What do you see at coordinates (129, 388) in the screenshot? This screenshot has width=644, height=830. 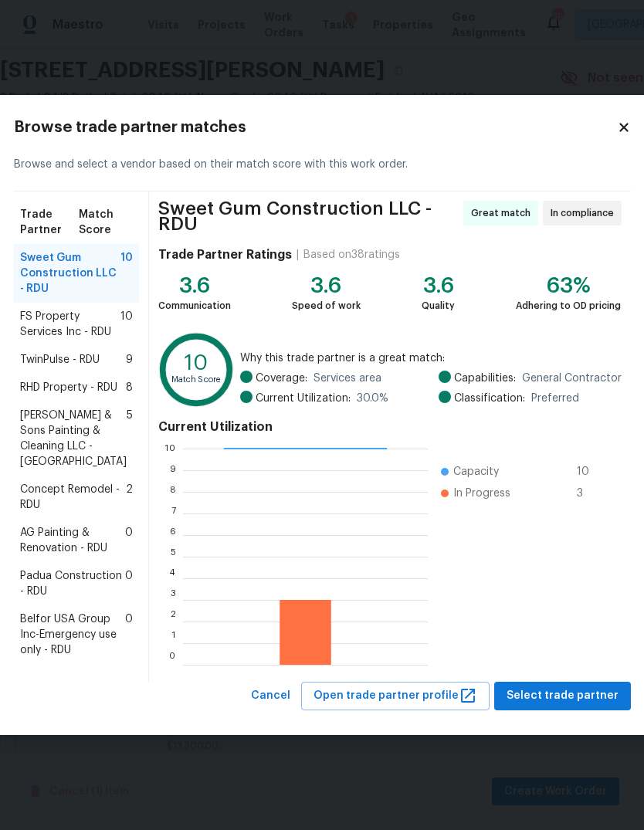 I see `span: 8` at bounding box center [129, 388].